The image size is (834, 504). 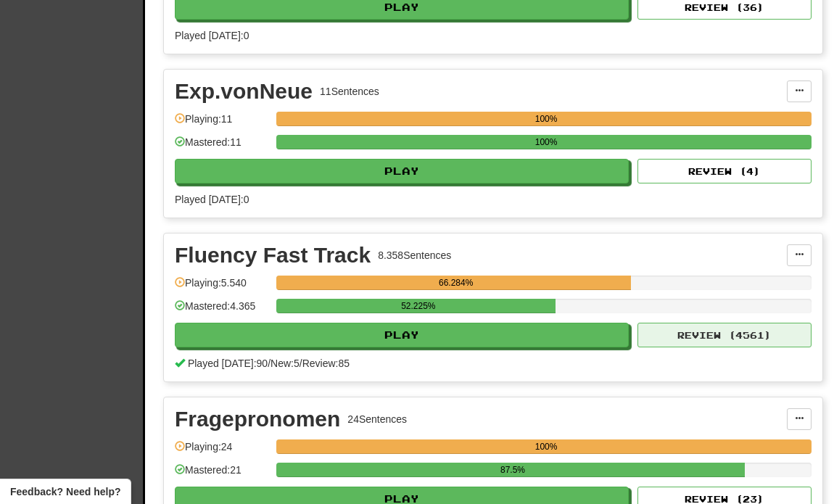 What do you see at coordinates (273, 255) in the screenshot?
I see `div: Fluency Fast Track` at bounding box center [273, 255].